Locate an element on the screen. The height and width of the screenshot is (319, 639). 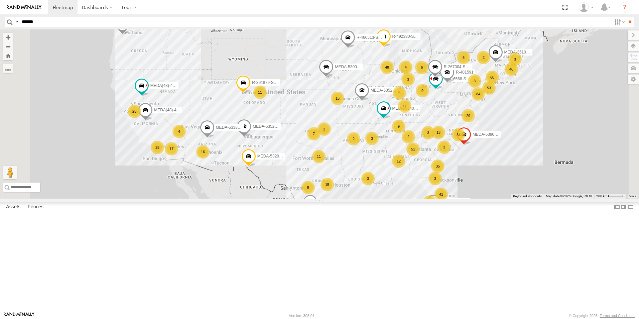
div: 34 is located at coordinates (459, 135).